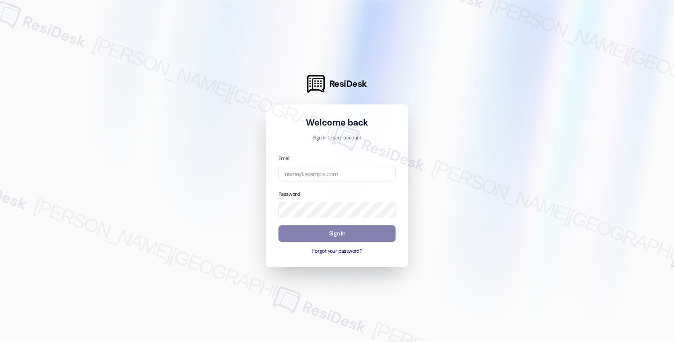 This screenshot has width=674, height=342. Describe the element at coordinates (337, 233) in the screenshot. I see `button: Sign In` at that location.